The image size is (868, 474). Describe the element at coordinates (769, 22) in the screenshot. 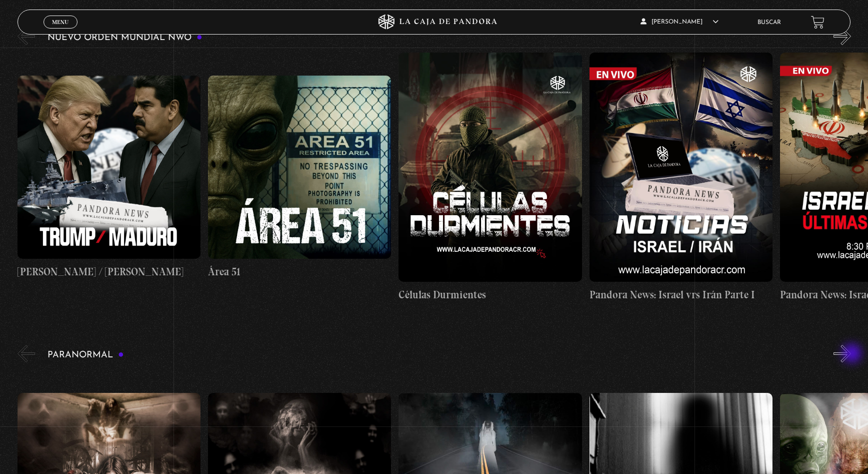

I see `a: Buscar` at that location.